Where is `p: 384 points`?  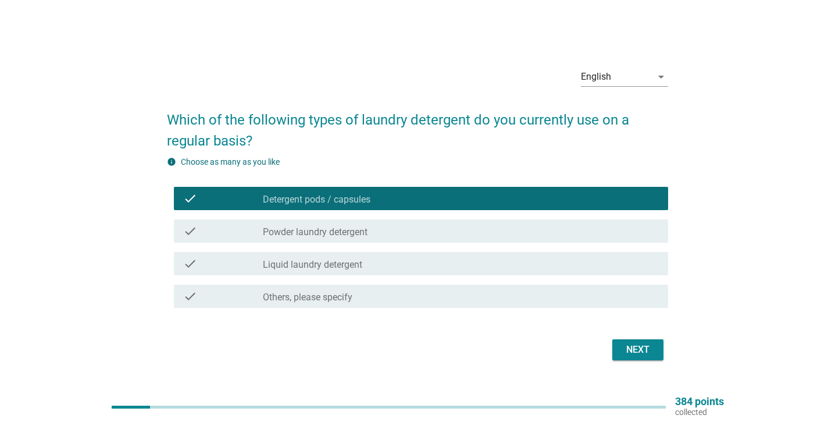
p: 384 points is located at coordinates (700, 401).